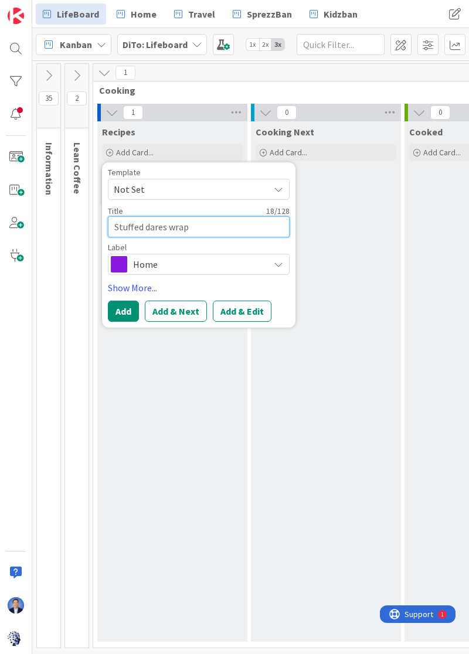 Image resolution: width=469 pixels, height=654 pixels. I want to click on span: Lean Coffee, so click(77, 168).